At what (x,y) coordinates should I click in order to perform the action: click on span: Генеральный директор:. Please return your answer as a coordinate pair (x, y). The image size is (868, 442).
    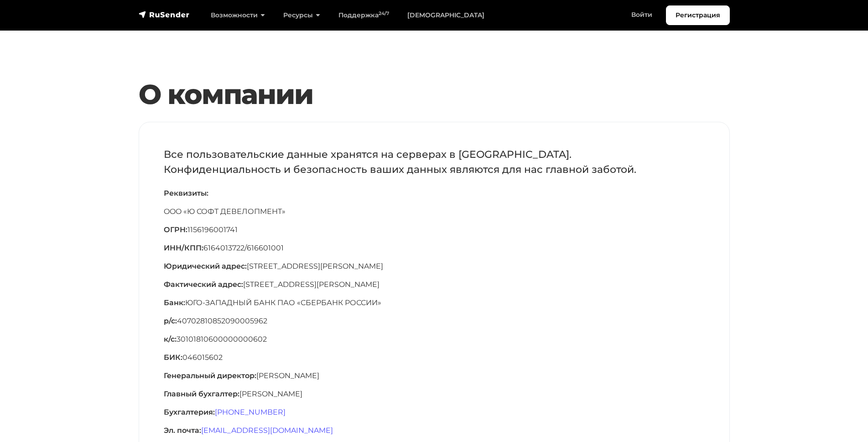
    Looking at the image, I should click on (210, 375).